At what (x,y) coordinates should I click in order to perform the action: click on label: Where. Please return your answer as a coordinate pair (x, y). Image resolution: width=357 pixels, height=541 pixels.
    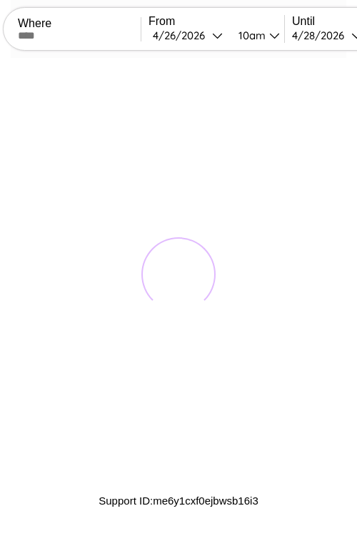
    Looking at the image, I should click on (79, 24).